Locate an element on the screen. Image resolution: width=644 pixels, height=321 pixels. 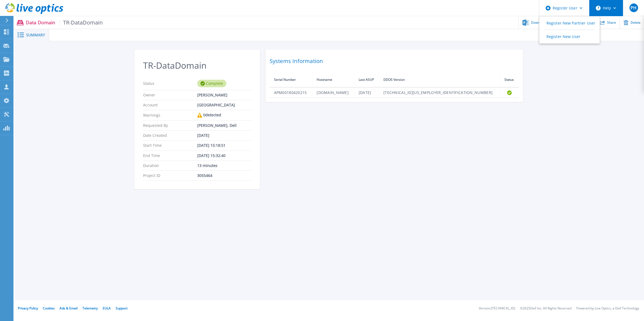
h2: TR-DataDomain is located at coordinates (197, 65).